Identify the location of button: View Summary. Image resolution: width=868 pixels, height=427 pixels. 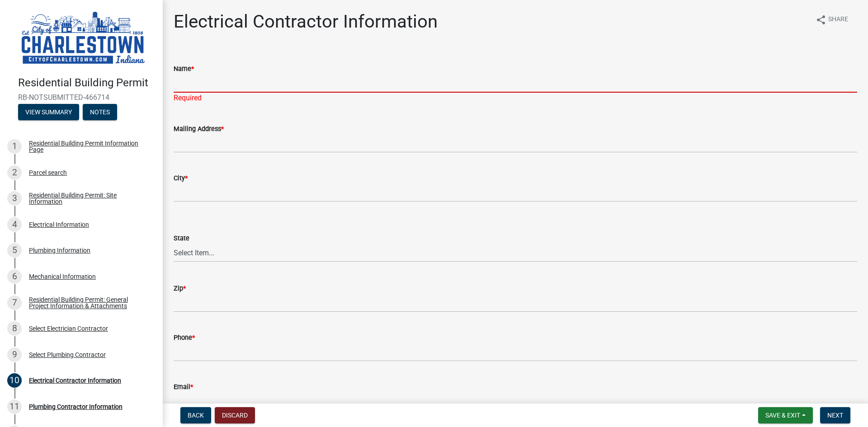
(48, 112).